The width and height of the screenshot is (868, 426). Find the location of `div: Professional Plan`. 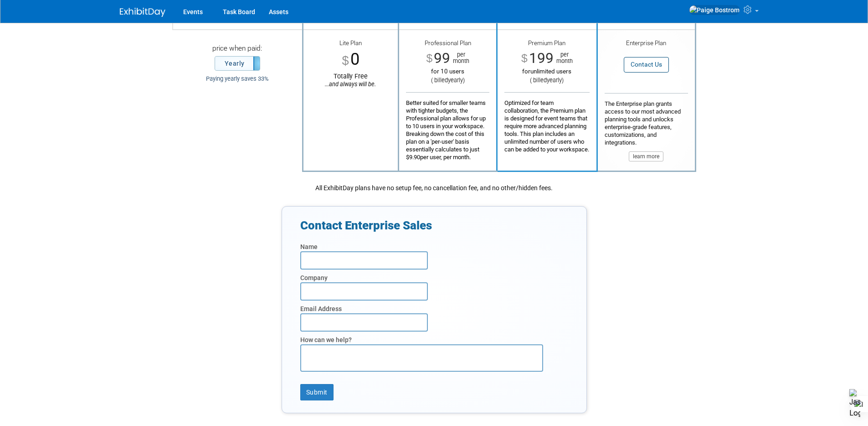

div: Professional Plan is located at coordinates (448, 44).